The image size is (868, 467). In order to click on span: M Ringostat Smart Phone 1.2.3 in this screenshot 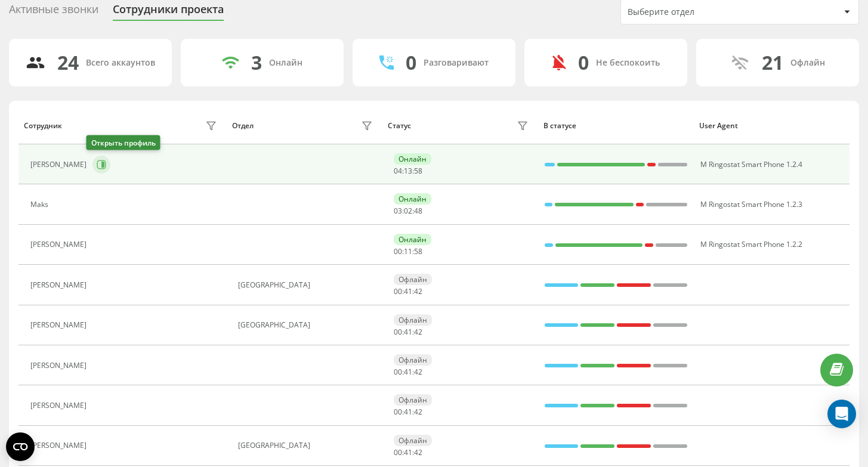, I will do `click(751, 204)`.